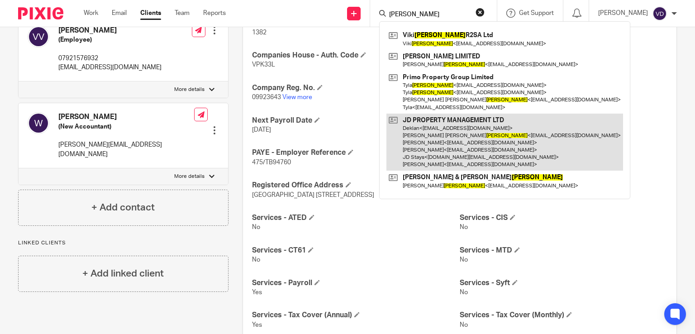  Describe the element at coordinates (356, 120) in the screenshot. I see `h4: Next Payroll Date` at that location.